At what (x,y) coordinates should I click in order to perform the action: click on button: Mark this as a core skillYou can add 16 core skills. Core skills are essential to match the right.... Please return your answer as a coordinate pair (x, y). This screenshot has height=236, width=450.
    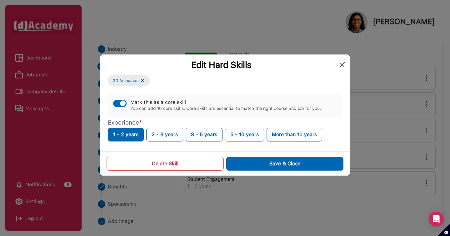
    Looking at the image, I should click on (120, 103).